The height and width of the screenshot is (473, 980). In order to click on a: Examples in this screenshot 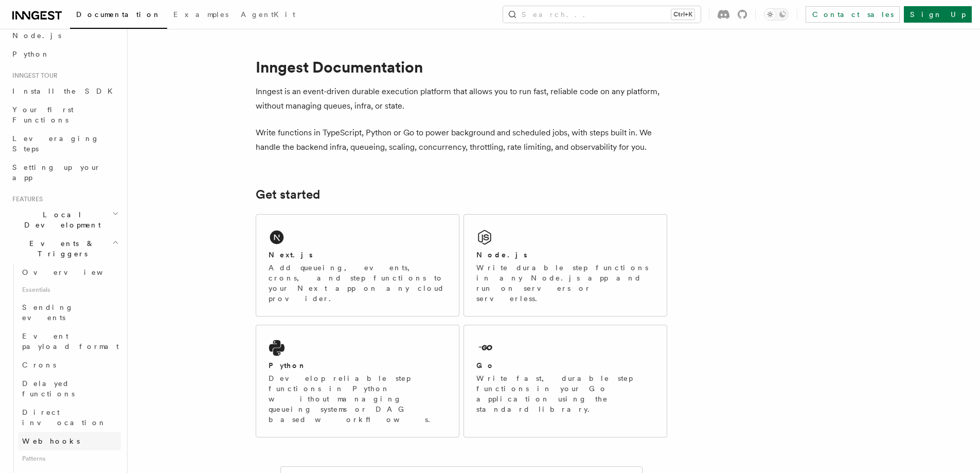, I will do `click(200, 15)`.